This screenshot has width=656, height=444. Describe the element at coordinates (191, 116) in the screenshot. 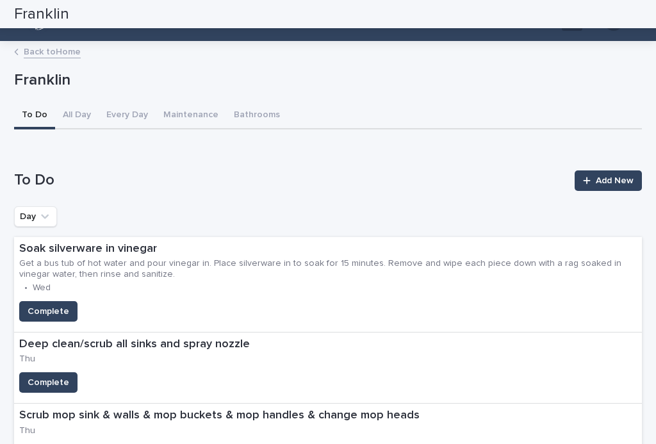

I see `button: Maintenance` at that location.